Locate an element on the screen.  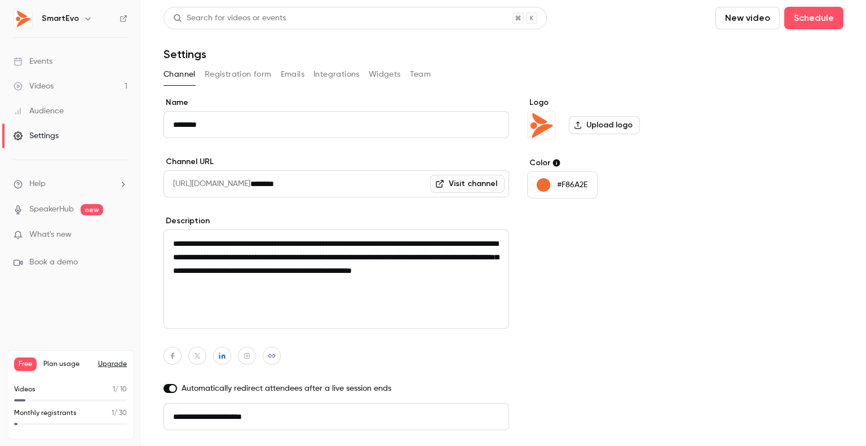
label: Upload logo is located at coordinates (604, 125).